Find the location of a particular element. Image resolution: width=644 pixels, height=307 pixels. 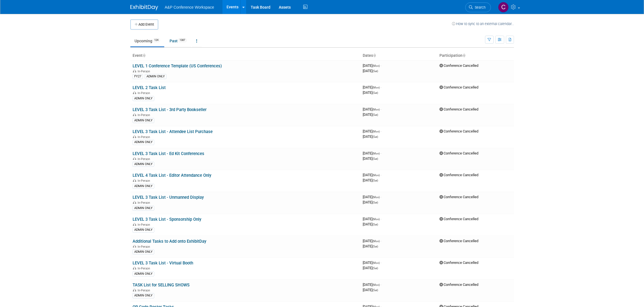

a: Sort by Event Name is located at coordinates (144, 55).